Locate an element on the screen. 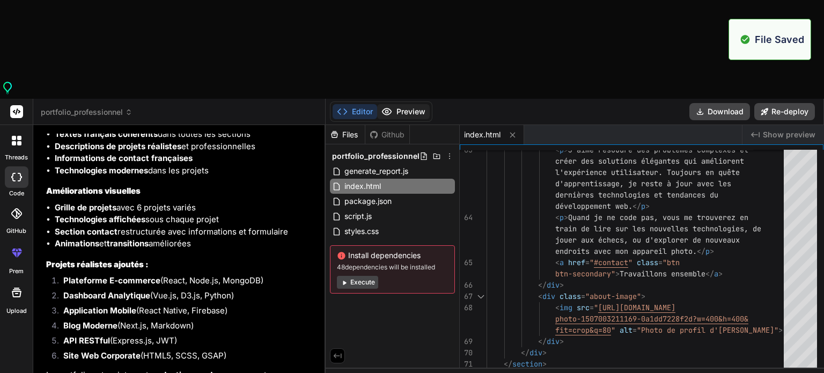 The height and width of the screenshot is (373, 824). div: 65 is located at coordinates (466, 262).